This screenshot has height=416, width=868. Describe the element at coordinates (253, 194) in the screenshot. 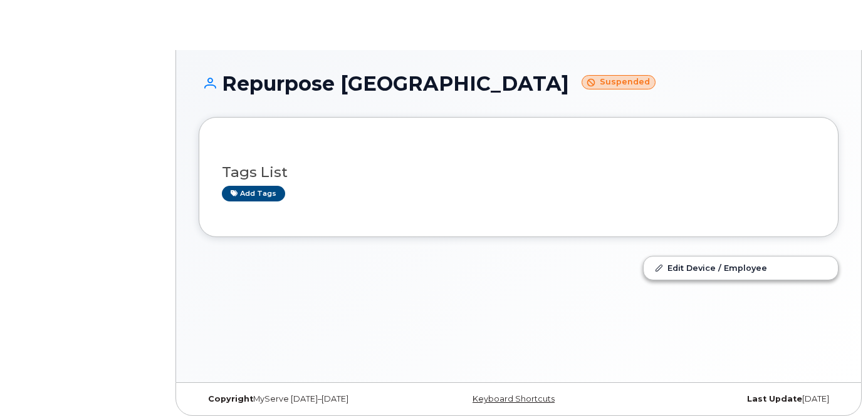

I see `a: Add tags` at that location.